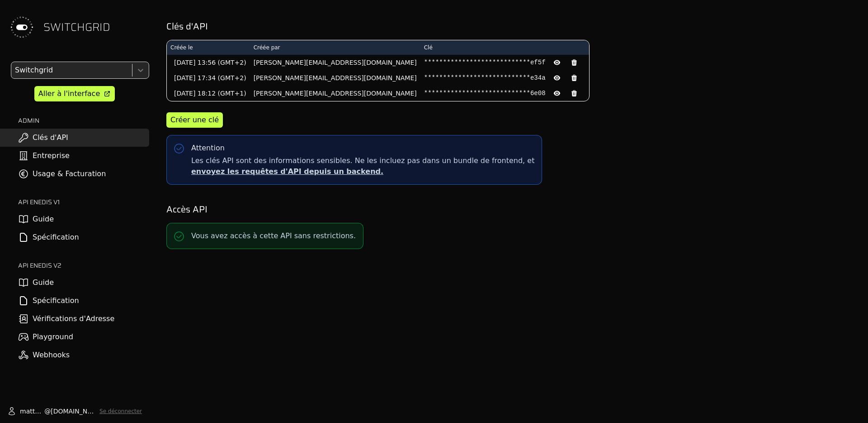 This screenshot has width=868, height=423. Describe the element at coordinates (274, 236) in the screenshot. I see `p: Vous avez accès à cette API sans restrictions.` at that location.